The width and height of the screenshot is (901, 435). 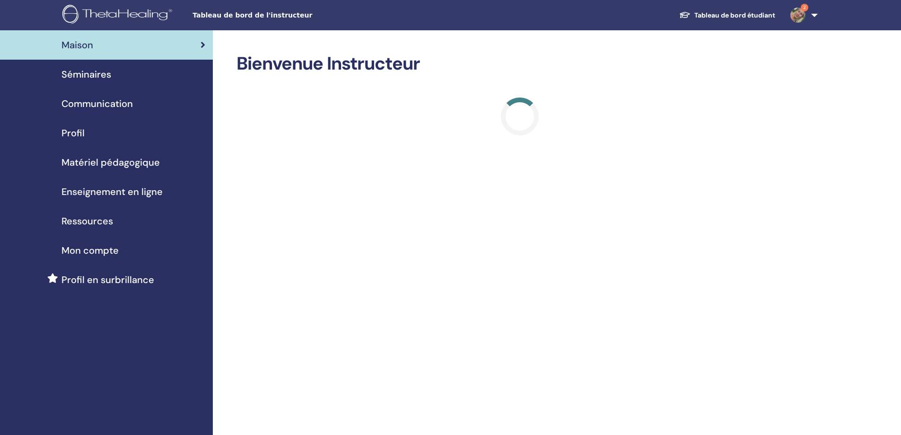 What do you see at coordinates (119, 15) in the screenshot?
I see `img: logo.png` at bounding box center [119, 15].